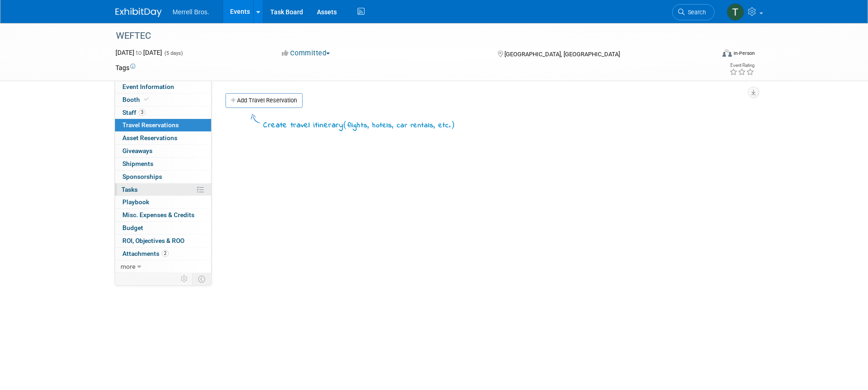 This screenshot has width=868, height=390. What do you see at coordinates (744, 53) in the screenshot?
I see `div: In-Person` at bounding box center [744, 53].